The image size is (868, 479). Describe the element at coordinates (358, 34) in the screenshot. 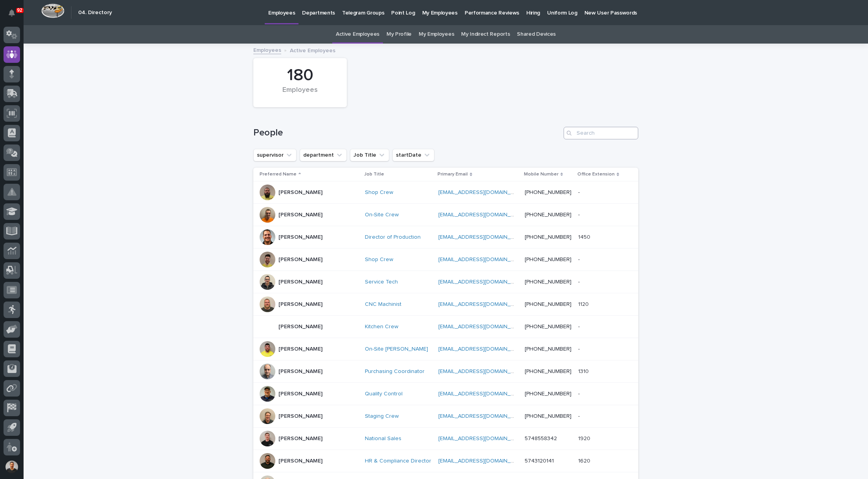

I see `a: Active Employees` at that location.